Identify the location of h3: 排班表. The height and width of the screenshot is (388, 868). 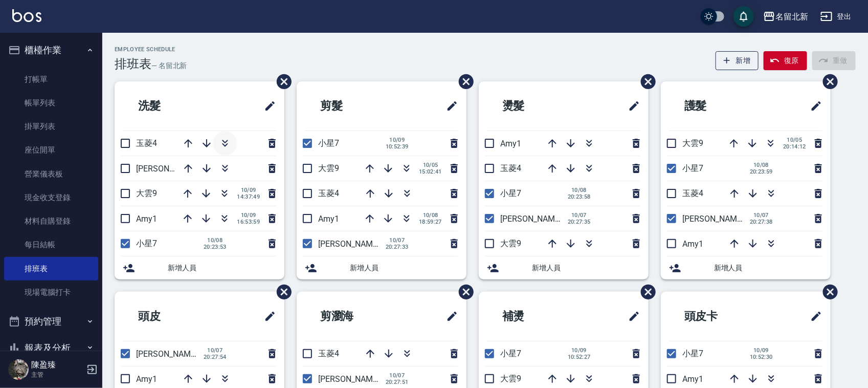
(133, 64).